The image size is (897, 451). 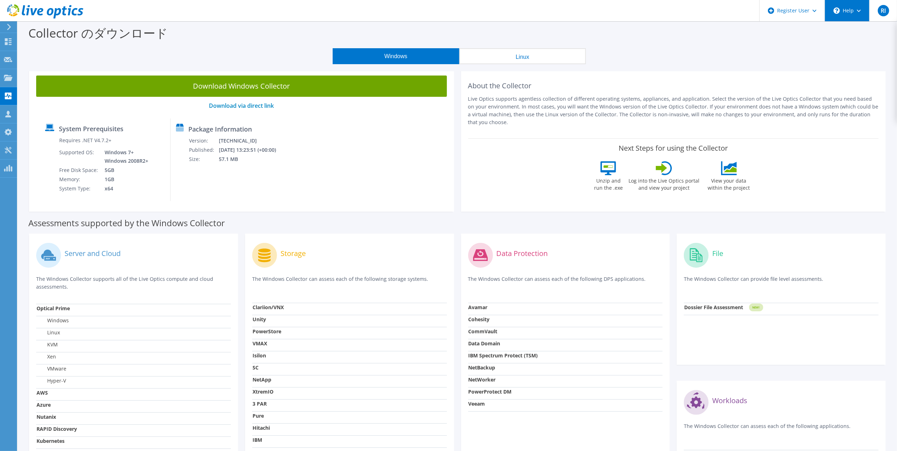 I want to click on td: x64, so click(x=125, y=189).